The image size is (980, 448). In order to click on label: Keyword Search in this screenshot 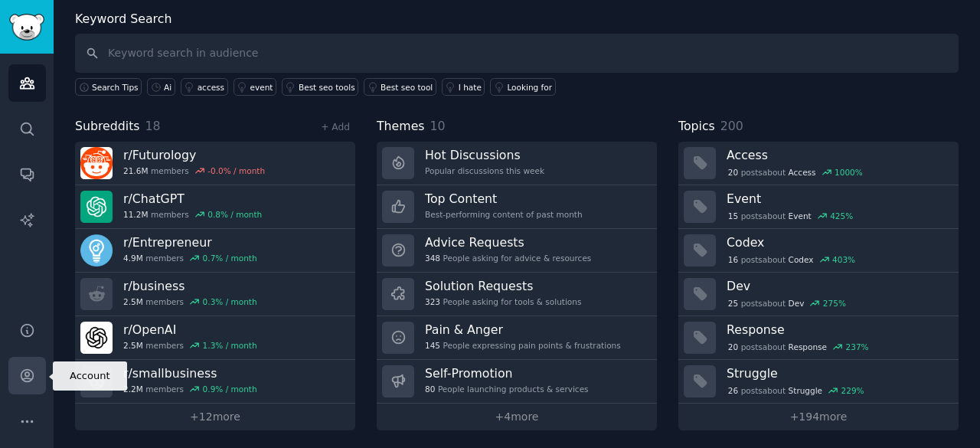, I will do `click(123, 19)`.